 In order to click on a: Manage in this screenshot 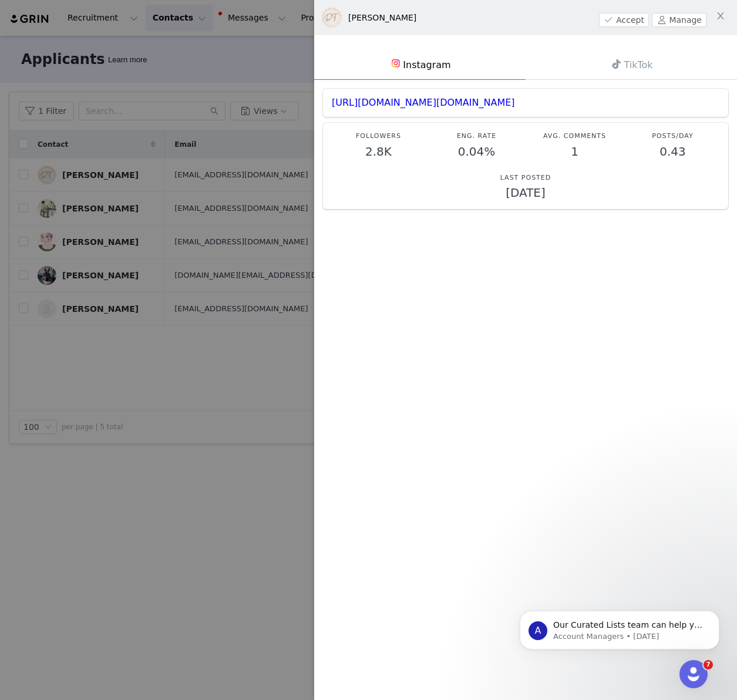, I will do `click(679, 20)`.